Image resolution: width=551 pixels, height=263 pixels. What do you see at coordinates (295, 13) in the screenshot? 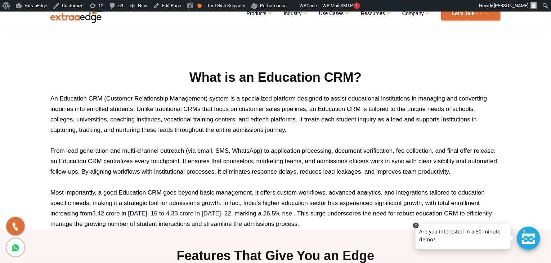
I see `a: Industry` at bounding box center [295, 13].